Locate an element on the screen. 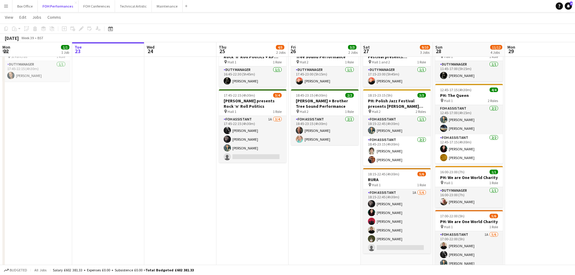 Image resolution: width=575 pixels, height=275 pixels. span: 3/4 is located at coordinates (277, 95).